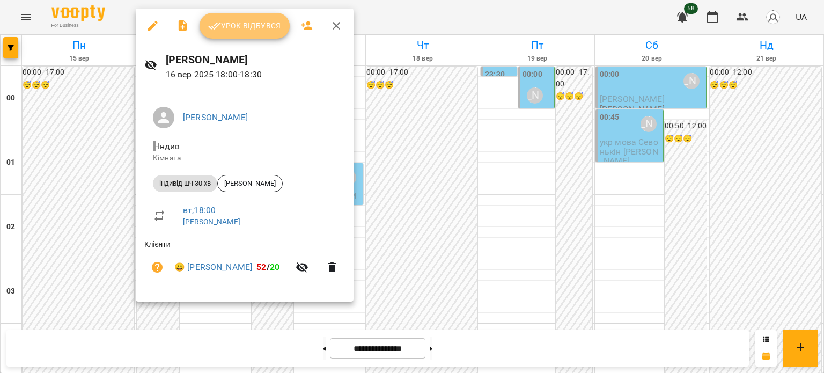  What do you see at coordinates (255, 75) in the screenshot?
I see `p: 16 вер 2025 18:00 - 18:30` at bounding box center [255, 75].